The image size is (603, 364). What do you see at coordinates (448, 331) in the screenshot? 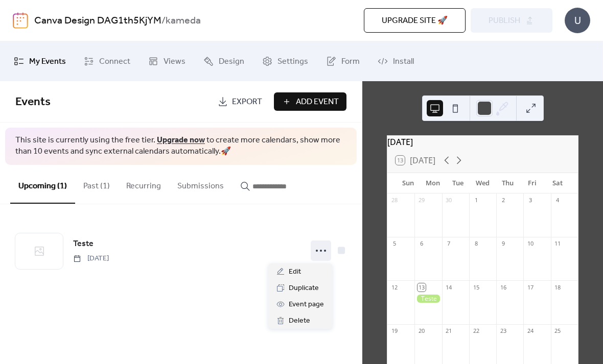
I see `div: 21` at bounding box center [448, 331].